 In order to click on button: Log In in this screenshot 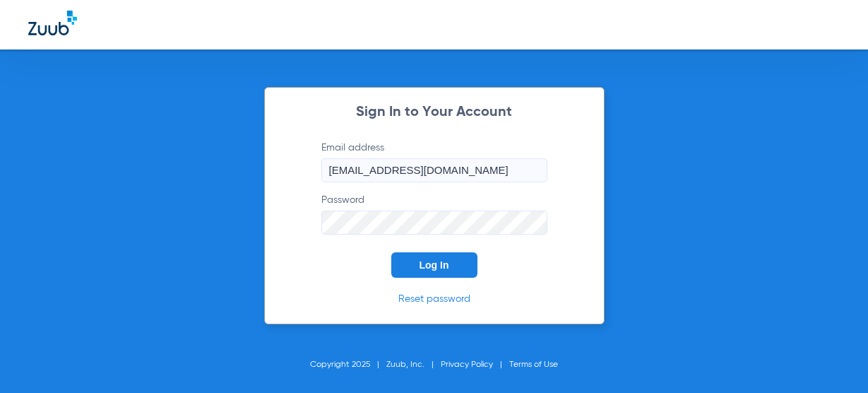, I will do `click(435, 265)`.